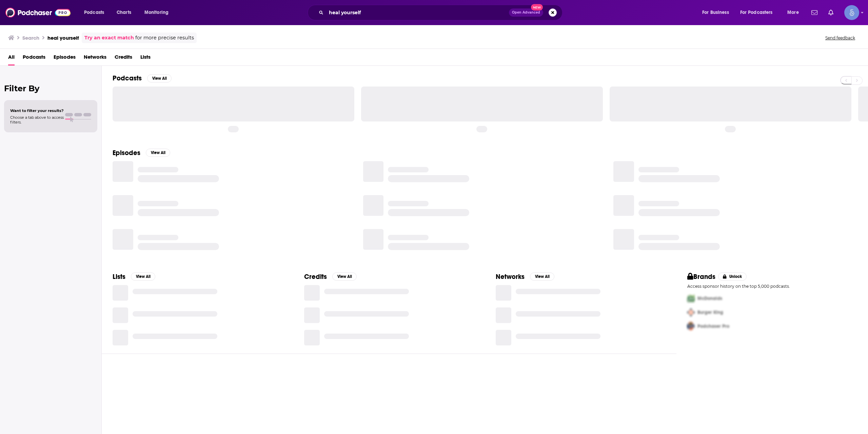  I want to click on a: Podchaser - Follow, Share and Rate Podcasts, so click(38, 13).